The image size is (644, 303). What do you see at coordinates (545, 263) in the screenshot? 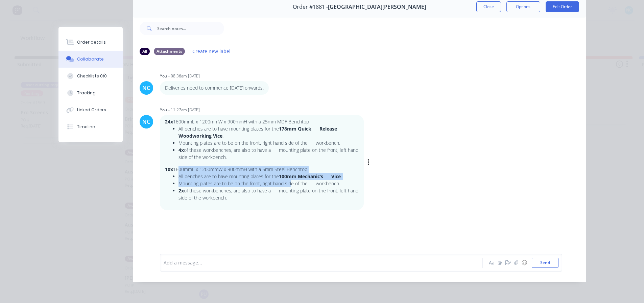
I see `button: Send` at bounding box center [545, 263].